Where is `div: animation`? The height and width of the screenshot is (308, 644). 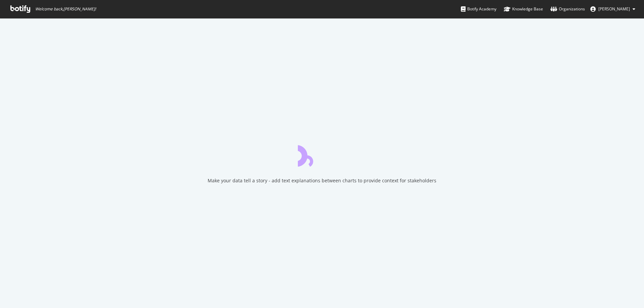
div: animation is located at coordinates (322, 155).